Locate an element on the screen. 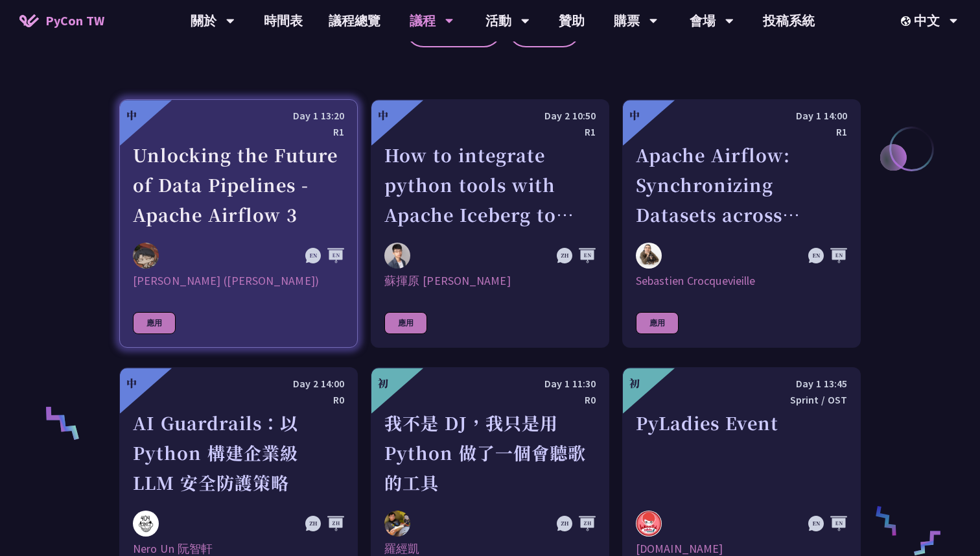  img: 羅經凱 is located at coordinates (397, 523).